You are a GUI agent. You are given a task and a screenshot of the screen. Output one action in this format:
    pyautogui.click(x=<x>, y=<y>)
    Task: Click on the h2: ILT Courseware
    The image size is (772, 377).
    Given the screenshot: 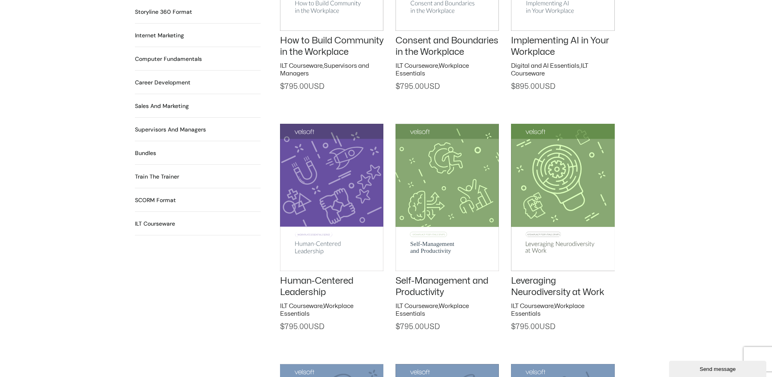 What is the action you would take?
    pyautogui.click(x=155, y=223)
    